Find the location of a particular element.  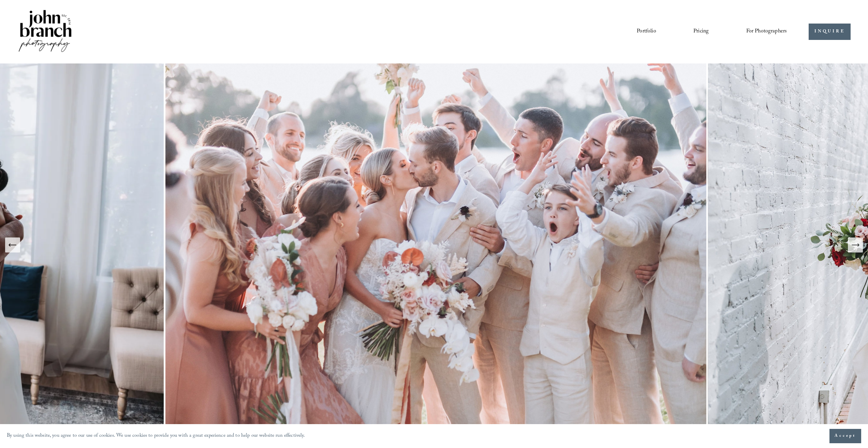

a: INQUIRE is located at coordinates (829, 32).